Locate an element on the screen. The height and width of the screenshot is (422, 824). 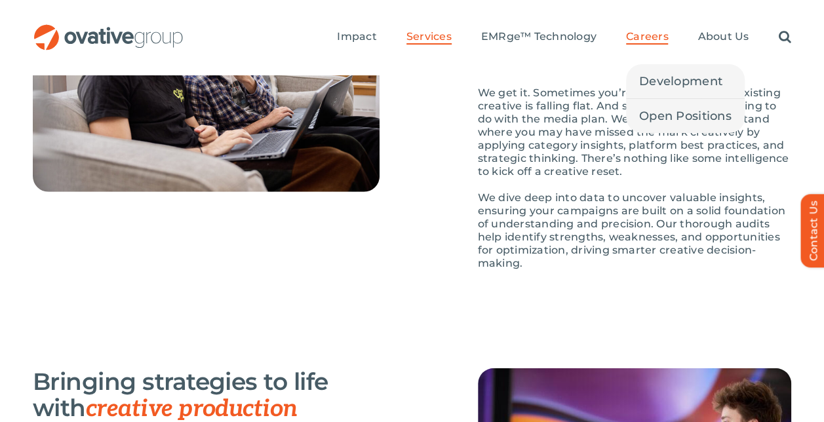
a: Services is located at coordinates (429, 37).